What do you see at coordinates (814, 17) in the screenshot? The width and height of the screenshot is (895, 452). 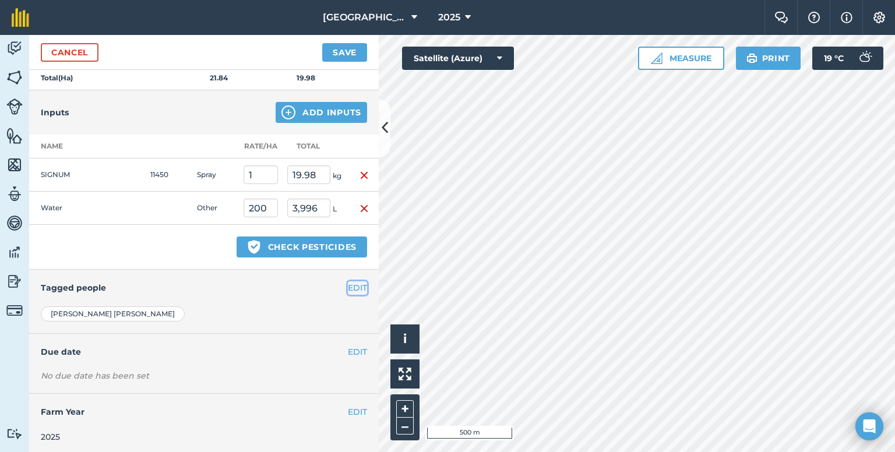 I see `img: A question mark icon` at bounding box center [814, 17].